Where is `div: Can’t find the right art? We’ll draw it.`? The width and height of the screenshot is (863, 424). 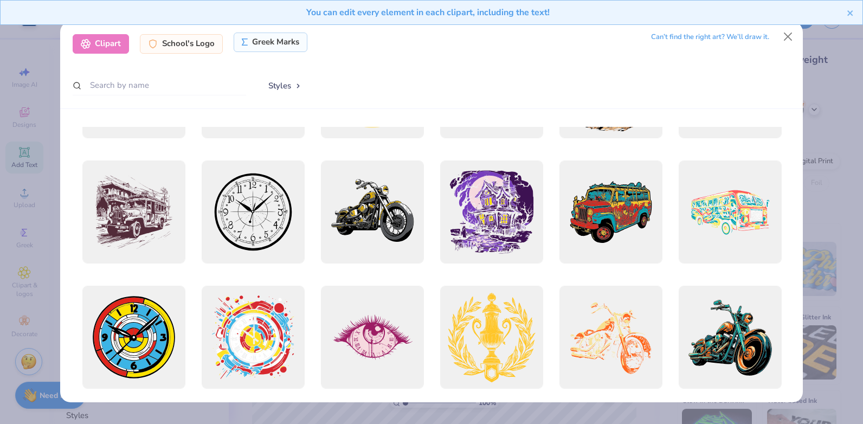 div: Can’t find the right art? We’ll draw it. is located at coordinates (710, 37).